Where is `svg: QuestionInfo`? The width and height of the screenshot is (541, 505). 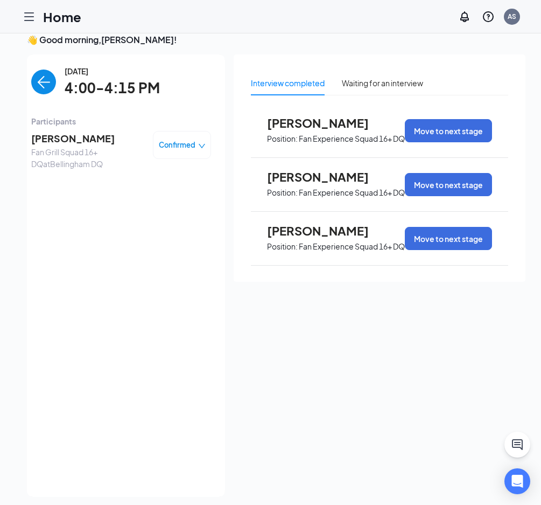 svg: QuestionInfo is located at coordinates (489, 17).